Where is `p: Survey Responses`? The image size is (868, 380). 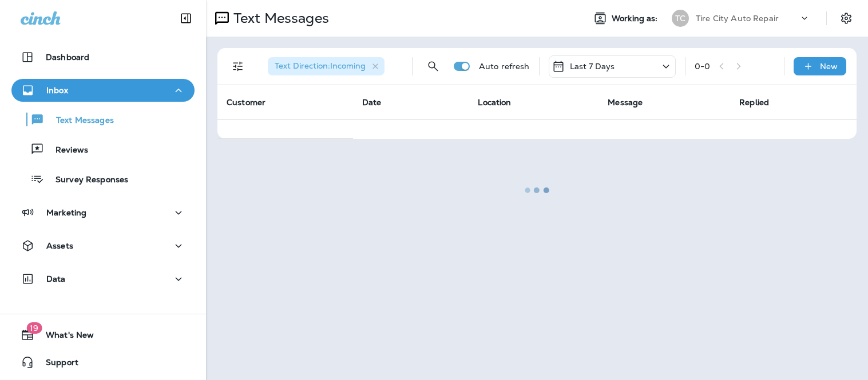
p: Survey Responses is located at coordinates (86, 180).